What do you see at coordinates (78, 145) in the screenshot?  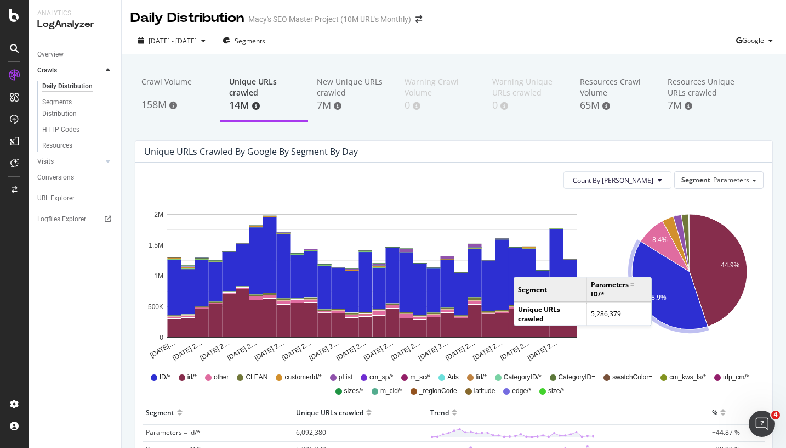 I see `a: Resources` at bounding box center [78, 145].